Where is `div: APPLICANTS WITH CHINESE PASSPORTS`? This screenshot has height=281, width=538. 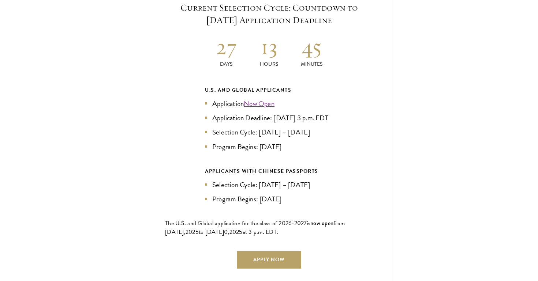 div: APPLICANTS WITH CHINESE PASSPORTS is located at coordinates (269, 171).